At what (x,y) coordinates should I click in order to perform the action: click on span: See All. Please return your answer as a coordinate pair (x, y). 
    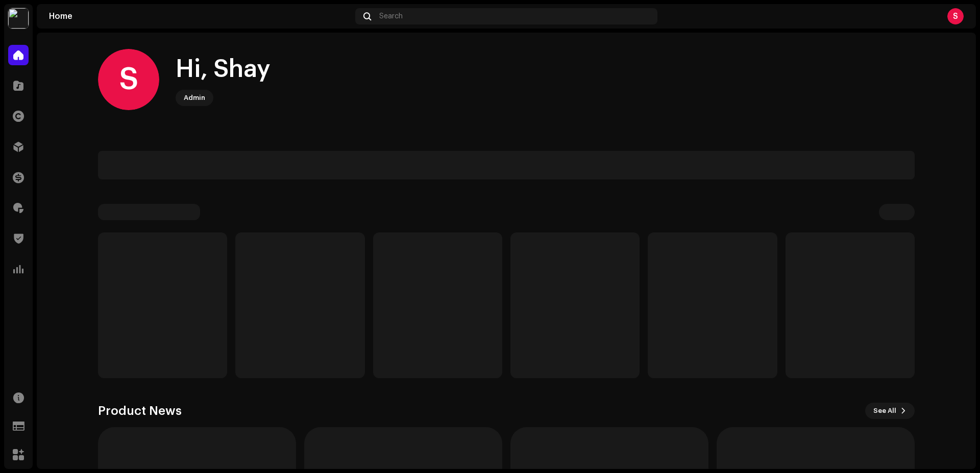
    Looking at the image, I should click on (884, 411).